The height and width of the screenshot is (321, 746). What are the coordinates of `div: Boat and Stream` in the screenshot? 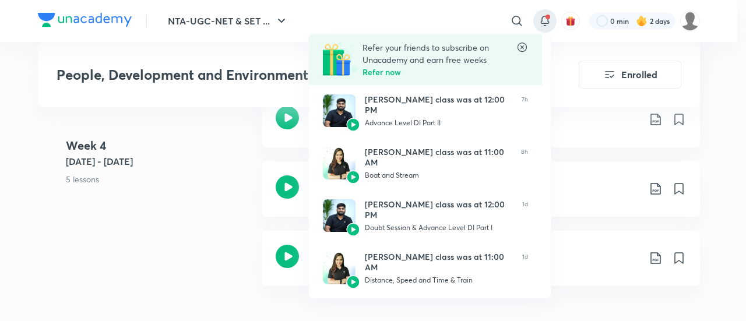 It's located at (438, 176).